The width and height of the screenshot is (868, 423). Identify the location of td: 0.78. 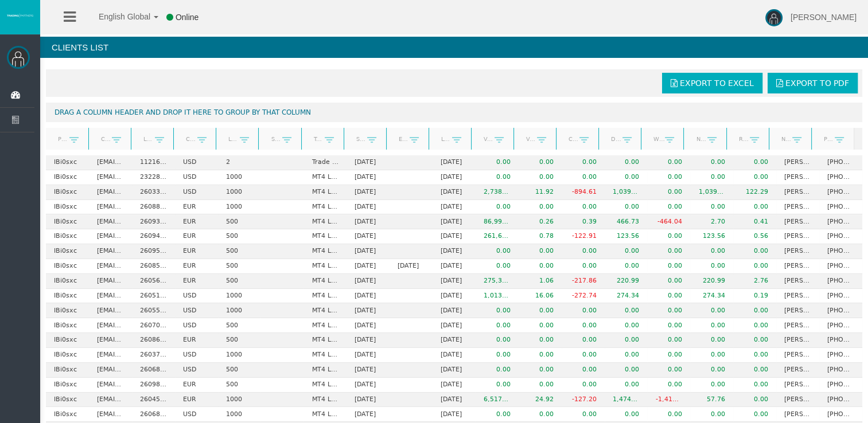
(540, 237).